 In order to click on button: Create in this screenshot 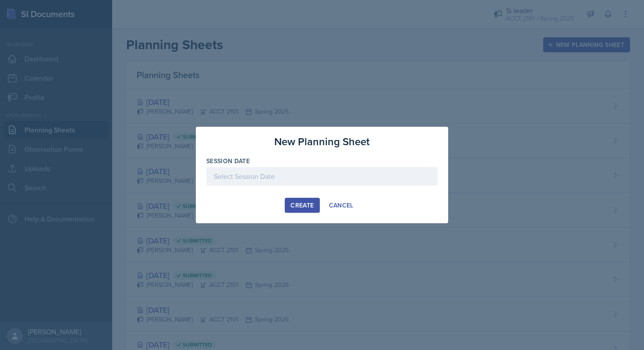, I will do `click(302, 205)`.